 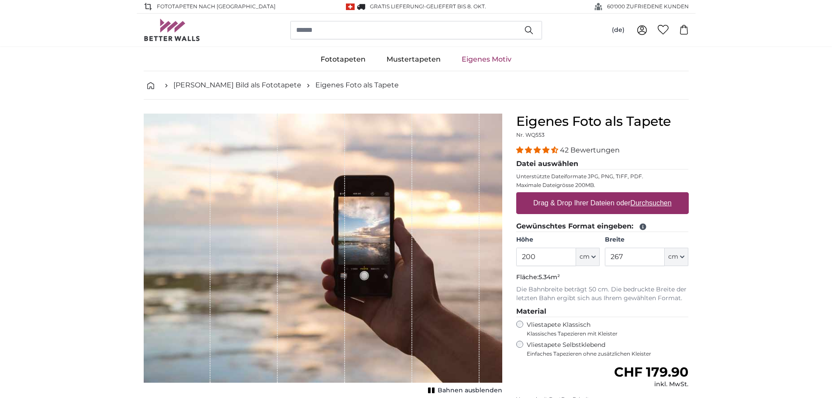 What do you see at coordinates (602, 185) in the screenshot?
I see `p: Maximale Dateigrösse 200MB.` at bounding box center [602, 185].